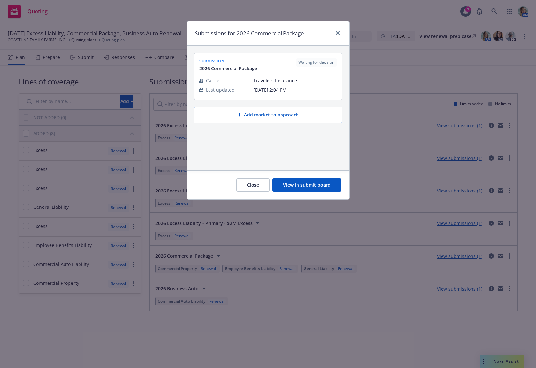 The image size is (536, 368). Describe the element at coordinates (249, 33) in the screenshot. I see `h1: Submissions for 2026 Commercial Package` at that location.